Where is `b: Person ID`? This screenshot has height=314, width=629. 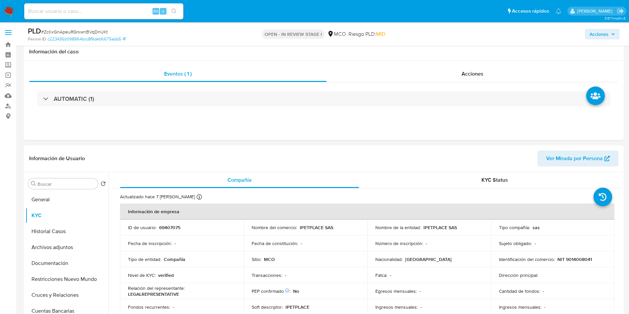
b: Person ID is located at coordinates (37, 39).